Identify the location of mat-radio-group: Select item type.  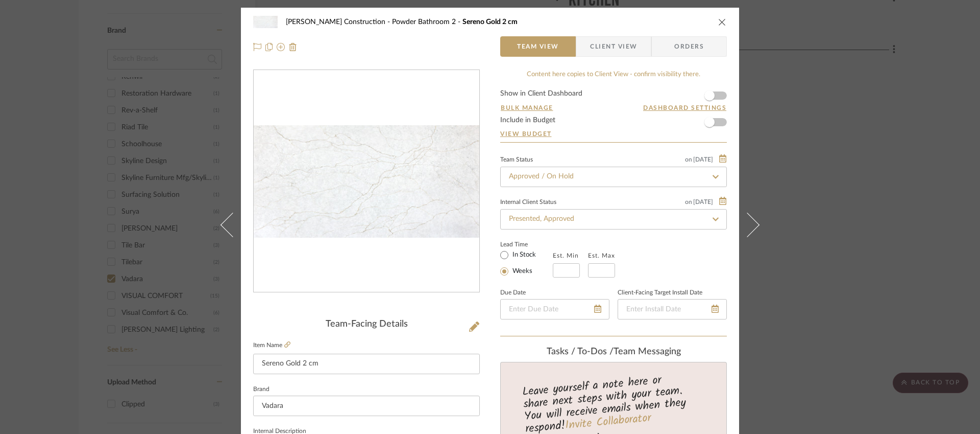
(526, 263).